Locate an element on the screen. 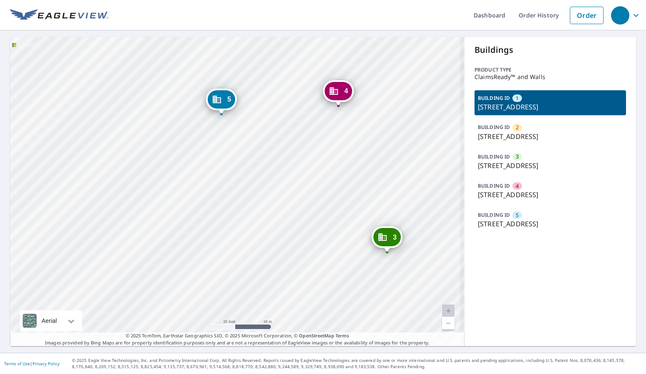  a: OpenStreetMap is located at coordinates (316, 335).